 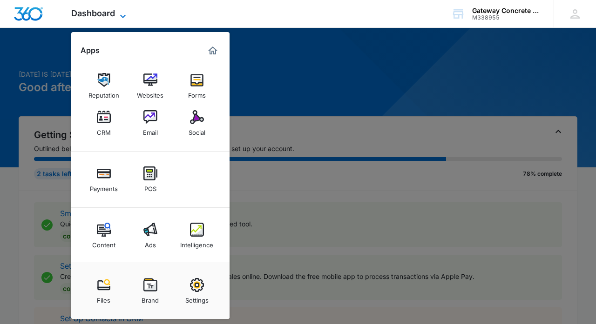 What do you see at coordinates (150, 93) in the screenshot?
I see `div: Websites` at bounding box center [150, 93].